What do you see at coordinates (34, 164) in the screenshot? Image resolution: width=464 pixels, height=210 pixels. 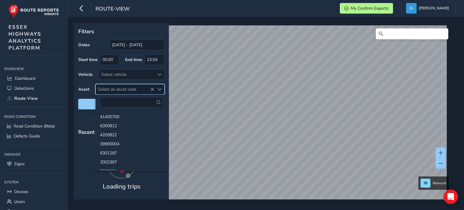 I see `a: Signs` at bounding box center [34, 164].